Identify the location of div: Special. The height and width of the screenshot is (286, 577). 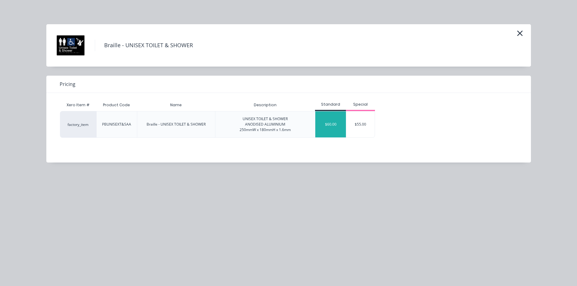
(360, 104).